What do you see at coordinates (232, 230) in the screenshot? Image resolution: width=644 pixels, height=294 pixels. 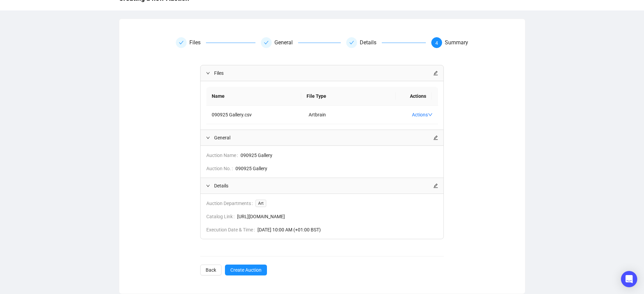 I see `span: Execution Date & Time` at bounding box center [232, 230].